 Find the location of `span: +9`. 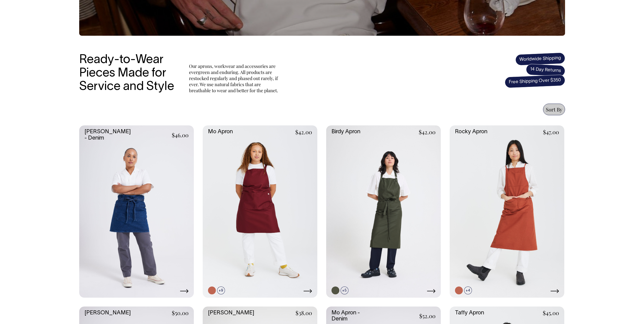

span: +9 is located at coordinates (221, 290).